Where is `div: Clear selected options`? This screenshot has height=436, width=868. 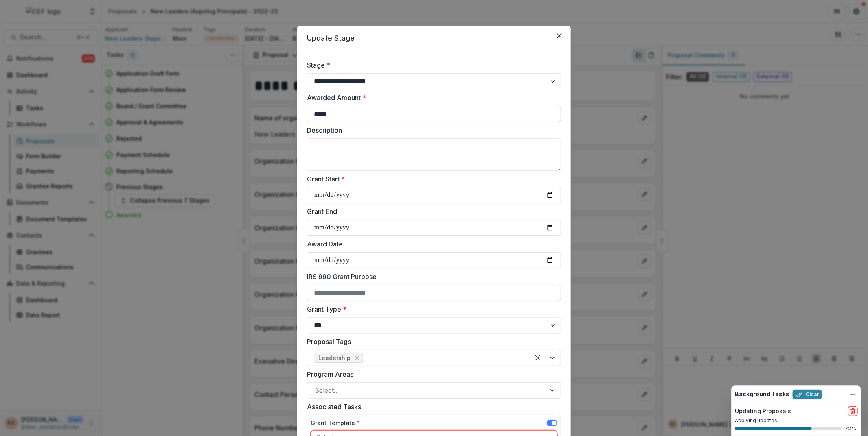 div: Clear selected options is located at coordinates (538, 358).